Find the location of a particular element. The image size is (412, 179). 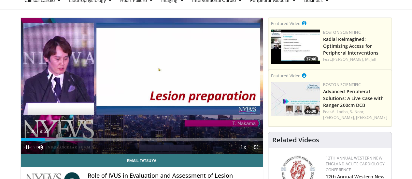

img: af9da20d-90cf-472d-9687-4c089bf26c94.150x105_q85_crop-smart_upscale.jpg is located at coordinates (295, 99).